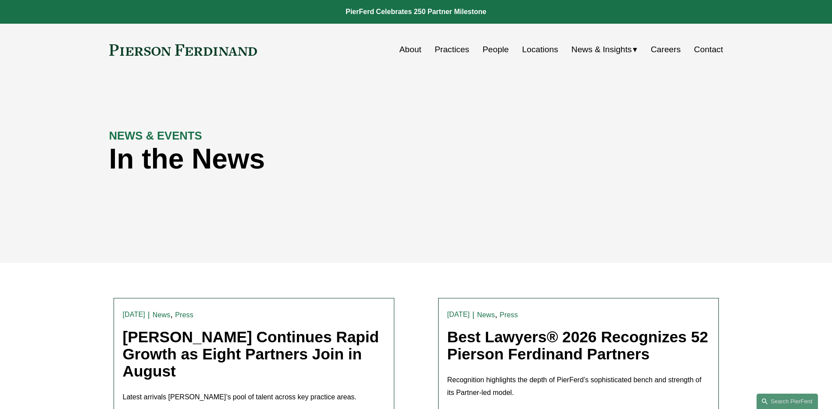 Image resolution: width=832 pixels, height=409 pixels. What do you see at coordinates (496, 50) in the screenshot?
I see `a: People` at bounding box center [496, 50].